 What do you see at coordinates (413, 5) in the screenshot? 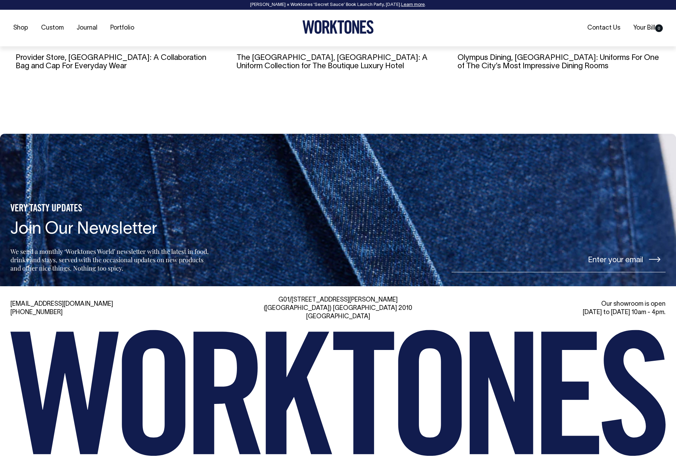
I see `a: Learn more` at bounding box center [413, 5].